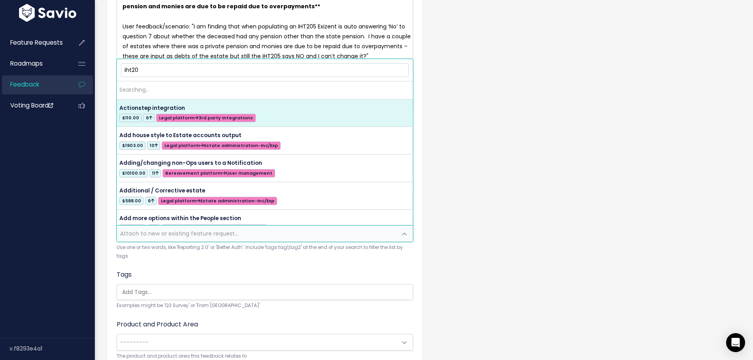 The image size is (753, 360). Describe the element at coordinates (214, 228) in the screenshot. I see `span: Legal platform People and beneficiaries` at that location.